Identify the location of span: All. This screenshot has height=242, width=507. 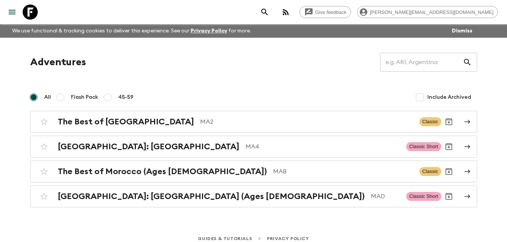
(48, 97).